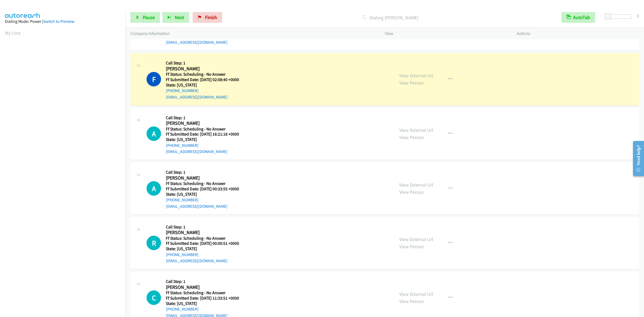  Describe the element at coordinates (253, 34) in the screenshot. I see `p: Company Information` at that location.